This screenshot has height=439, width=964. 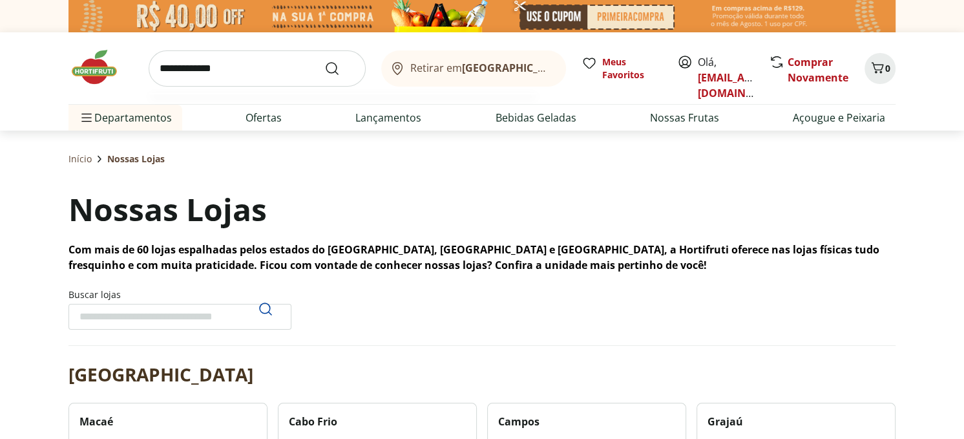 I want to click on button: Submit Search, so click(x=340, y=68).